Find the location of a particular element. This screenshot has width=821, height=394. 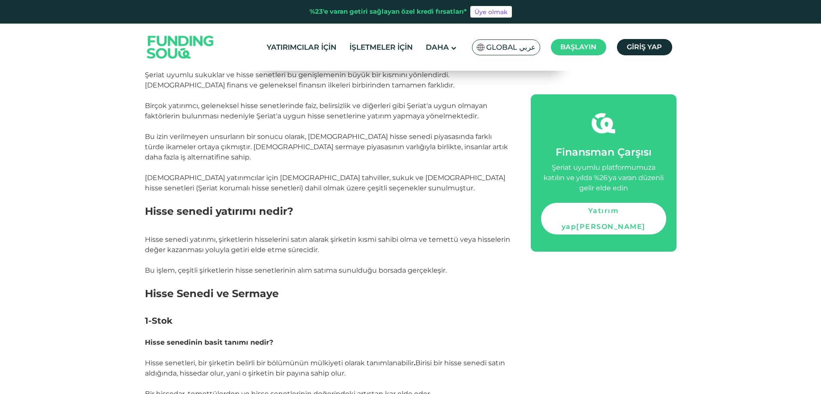

font: %23'e varan getiri sağlayan özel kredi fırsatları* is located at coordinates (388, 11).